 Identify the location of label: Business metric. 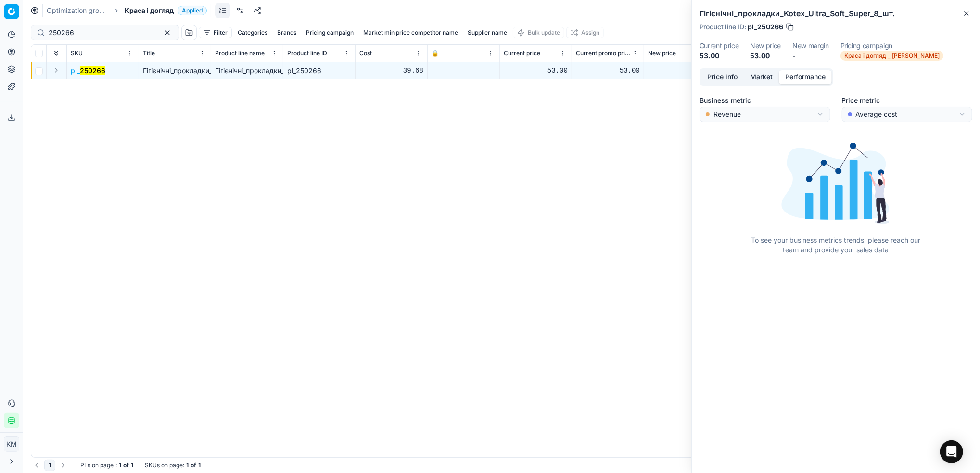
(765, 100).